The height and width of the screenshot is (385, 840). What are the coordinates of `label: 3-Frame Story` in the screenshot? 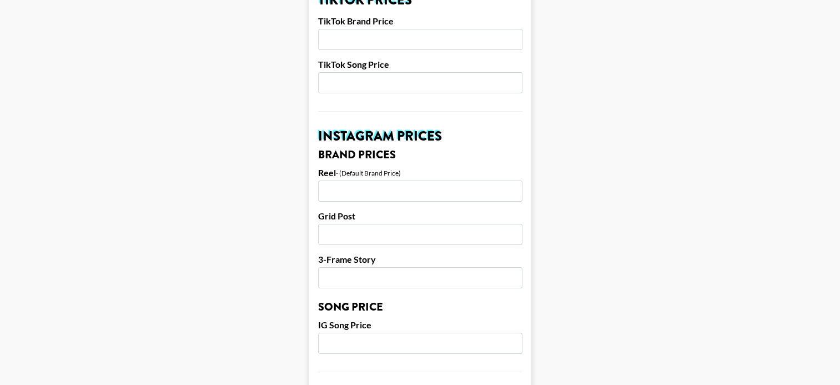 It's located at (420, 259).